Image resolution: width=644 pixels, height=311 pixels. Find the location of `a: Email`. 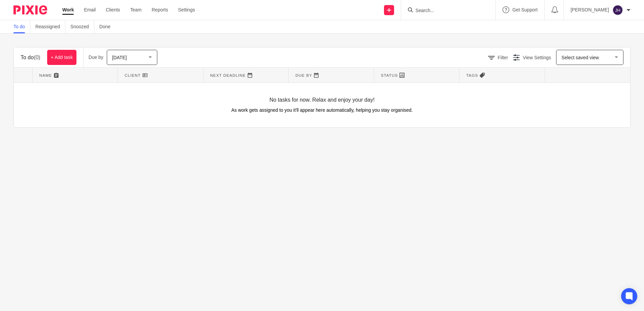

a: Email is located at coordinates (90, 10).